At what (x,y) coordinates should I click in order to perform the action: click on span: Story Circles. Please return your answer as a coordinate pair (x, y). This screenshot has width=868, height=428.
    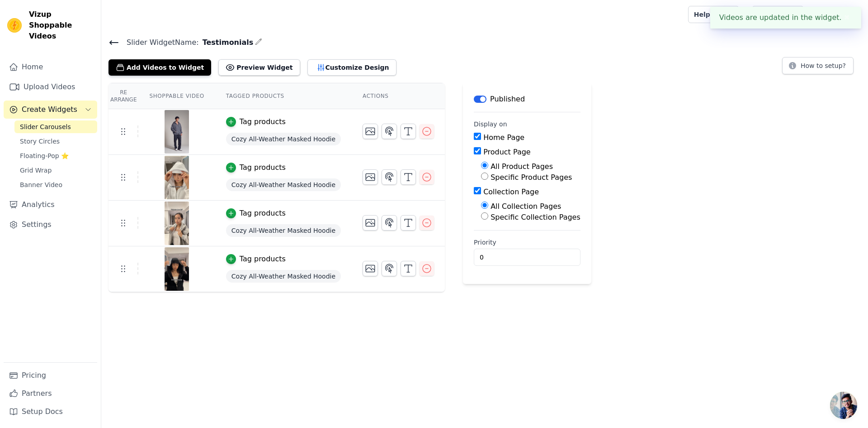
    Looking at the image, I should click on (40, 141).